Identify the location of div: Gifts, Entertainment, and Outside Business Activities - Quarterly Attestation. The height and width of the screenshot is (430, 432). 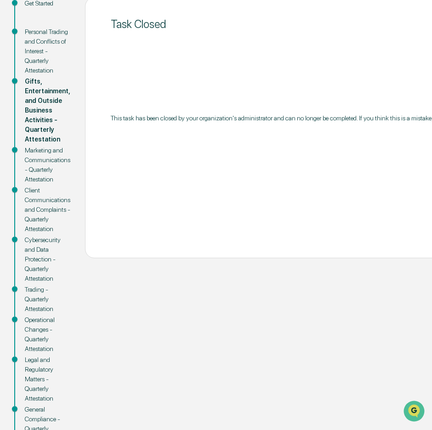
(47, 110).